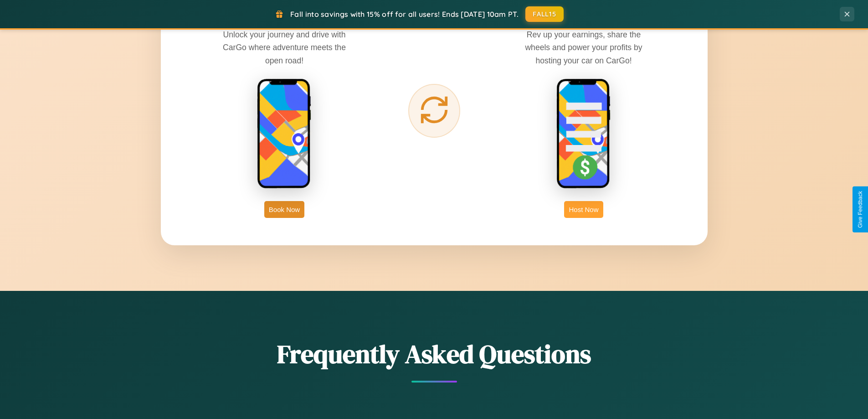  I want to click on button: Host Now, so click(583, 209).